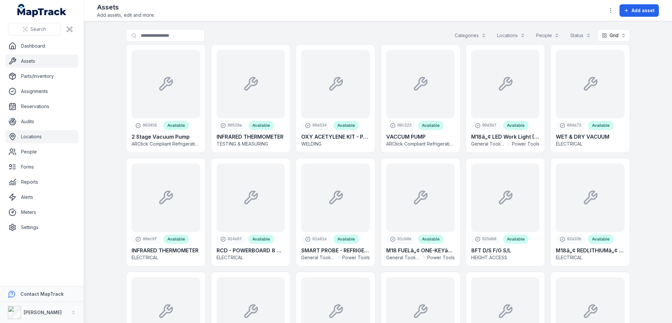 The width and height of the screenshot is (672, 323). What do you see at coordinates (614, 35) in the screenshot?
I see `button: Grid` at bounding box center [614, 35].